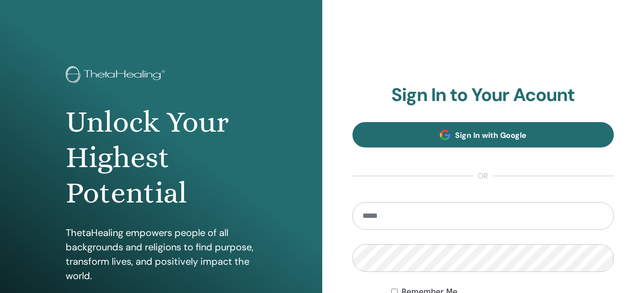  I want to click on span: or, so click(483, 176).